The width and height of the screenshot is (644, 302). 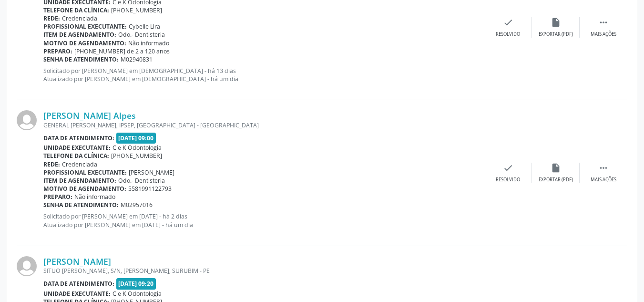 What do you see at coordinates (137, 59) in the screenshot?
I see `span: M02940831` at bounding box center [137, 59].